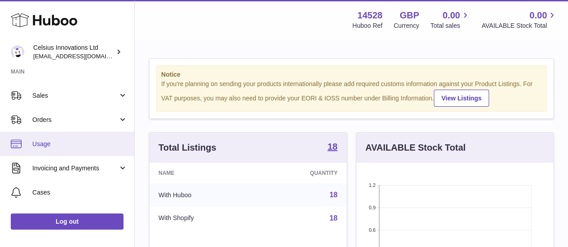 This screenshot has height=247, width=568. What do you see at coordinates (75, 120) in the screenshot?
I see `span: Orders` at bounding box center [75, 120].